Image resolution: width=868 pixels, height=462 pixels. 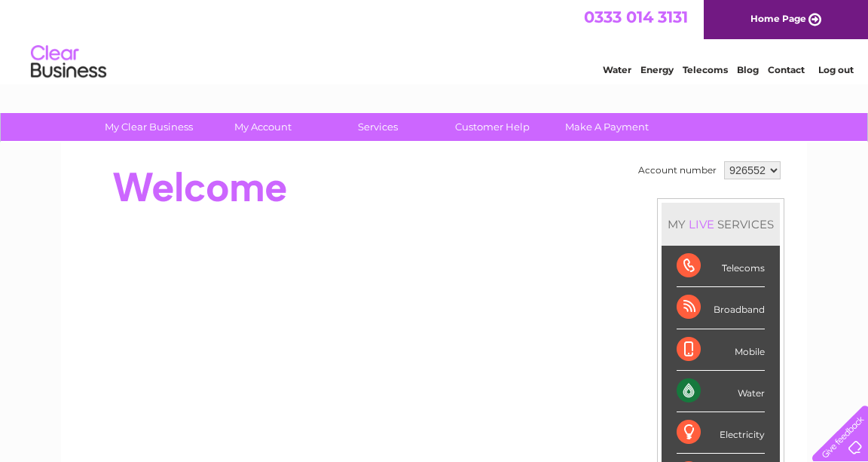 I want to click on a: My Account, so click(x=263, y=127).